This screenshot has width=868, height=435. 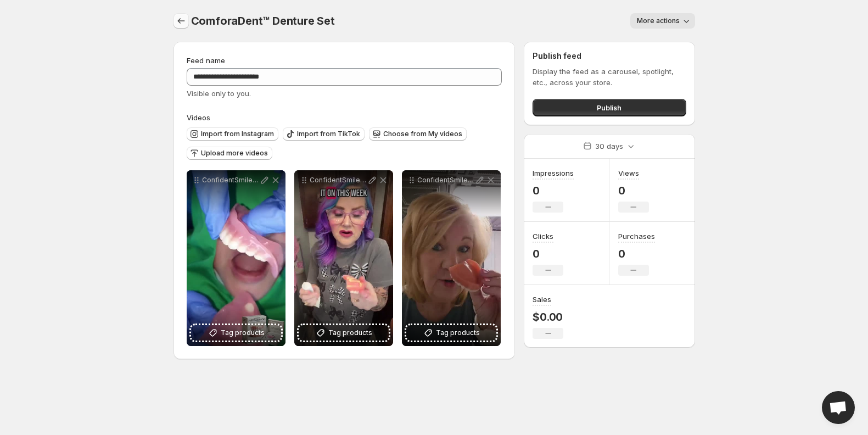 I want to click on p: $0.00, so click(x=548, y=317).